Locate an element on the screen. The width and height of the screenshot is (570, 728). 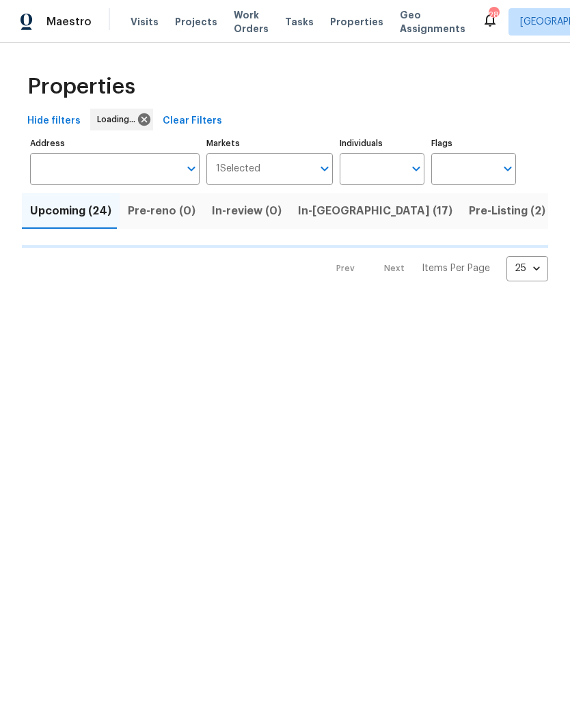
span: Hide filters is located at coordinates (54, 121).